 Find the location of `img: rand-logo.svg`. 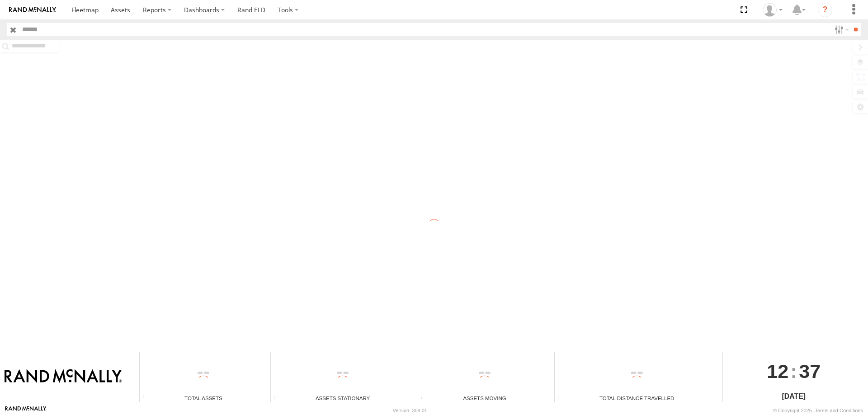

img: rand-logo.svg is located at coordinates (33, 10).